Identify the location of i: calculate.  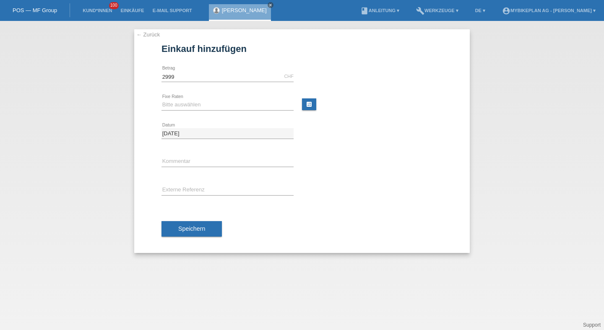
(309, 104).